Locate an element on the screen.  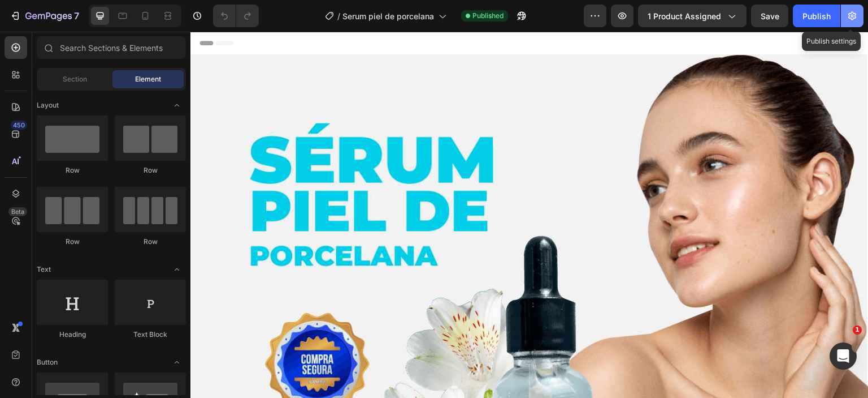
input: Search Sections & Elements is located at coordinates (111, 48).